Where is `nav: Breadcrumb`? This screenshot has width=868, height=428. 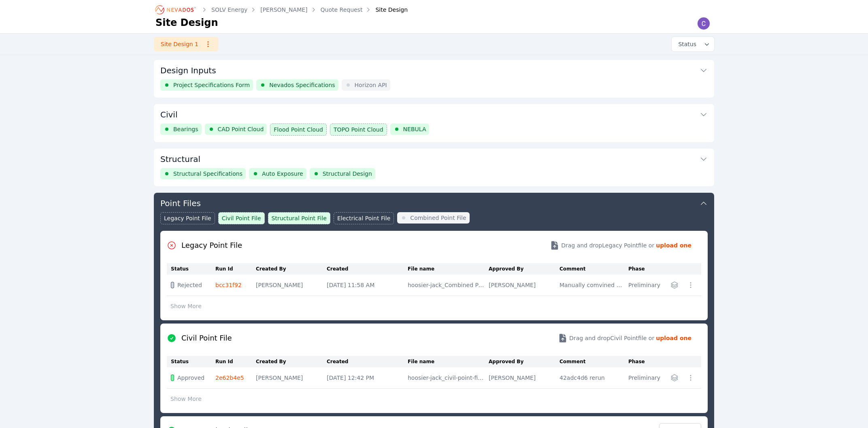
nav: Breadcrumb is located at coordinates (282, 10).